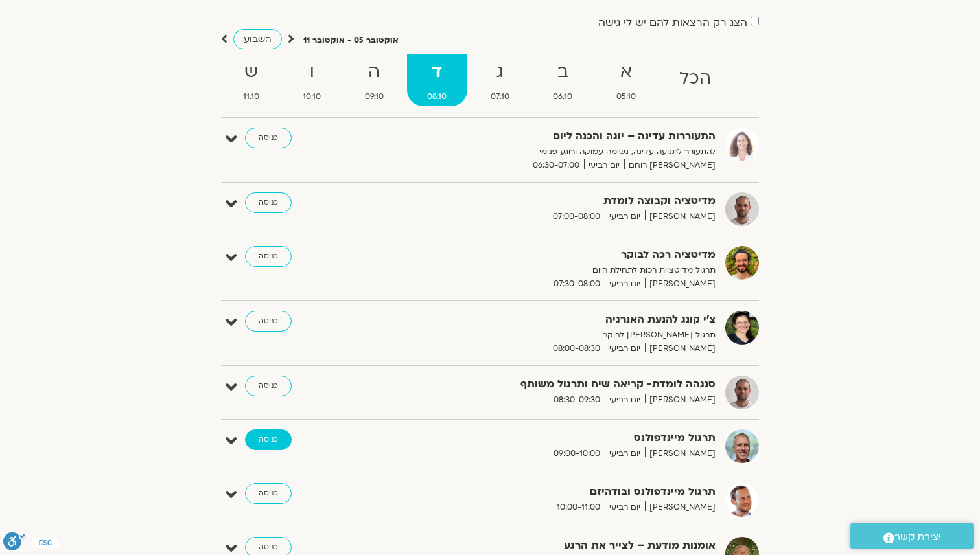  I want to click on a: ו10.10, so click(313, 80).